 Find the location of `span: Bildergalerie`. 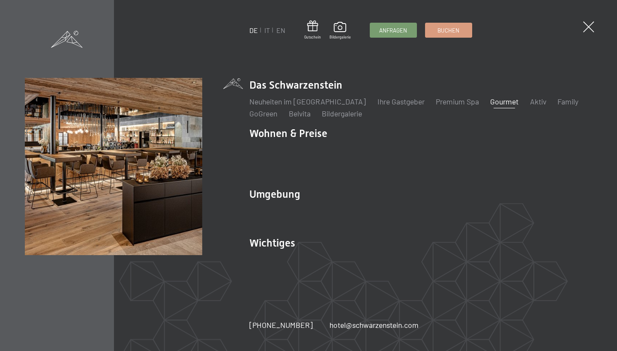

span: Bildergalerie is located at coordinates (340, 37).